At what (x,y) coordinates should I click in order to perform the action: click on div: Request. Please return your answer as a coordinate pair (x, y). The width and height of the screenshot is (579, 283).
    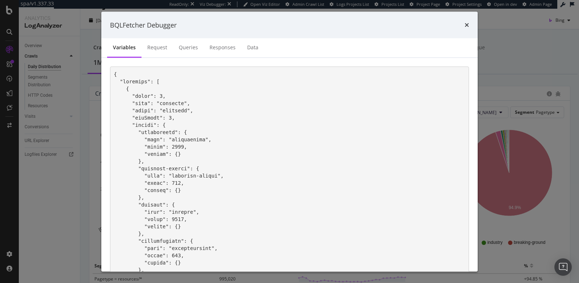
    Looking at the image, I should click on (157, 47).